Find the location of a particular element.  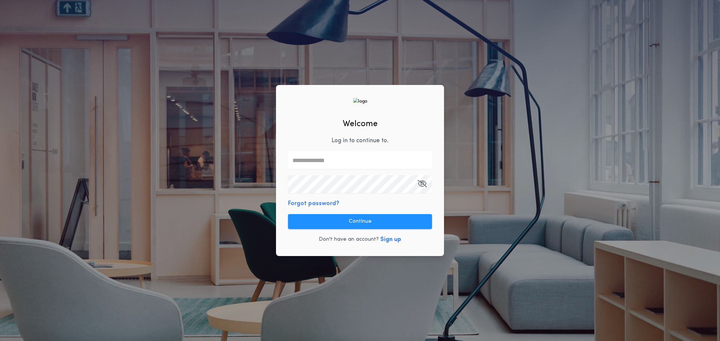

h2: Welcome is located at coordinates (360, 124).